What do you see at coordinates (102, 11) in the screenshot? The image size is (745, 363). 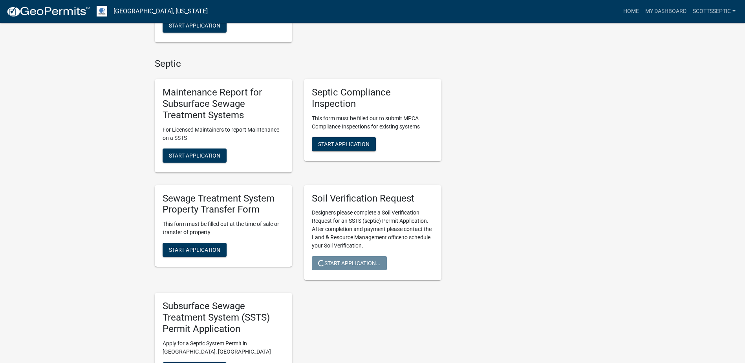 I see `img: Otter Tail County, Minnesota` at bounding box center [102, 11].